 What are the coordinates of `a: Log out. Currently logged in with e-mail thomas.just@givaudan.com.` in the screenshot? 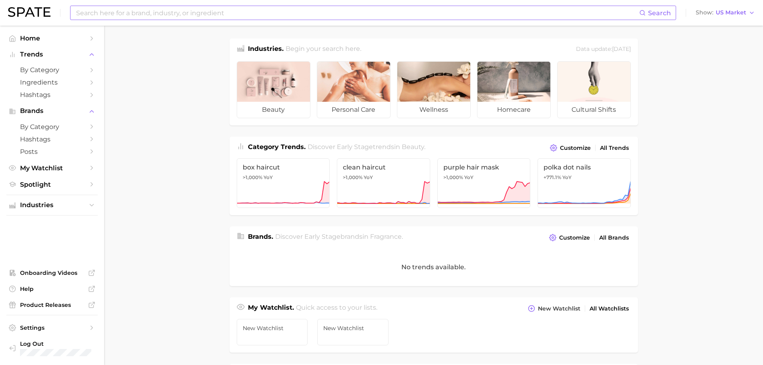 It's located at (52, 348).